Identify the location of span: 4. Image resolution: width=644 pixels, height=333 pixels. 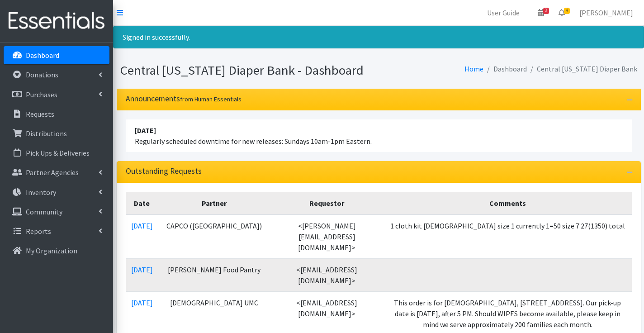
(567, 11).